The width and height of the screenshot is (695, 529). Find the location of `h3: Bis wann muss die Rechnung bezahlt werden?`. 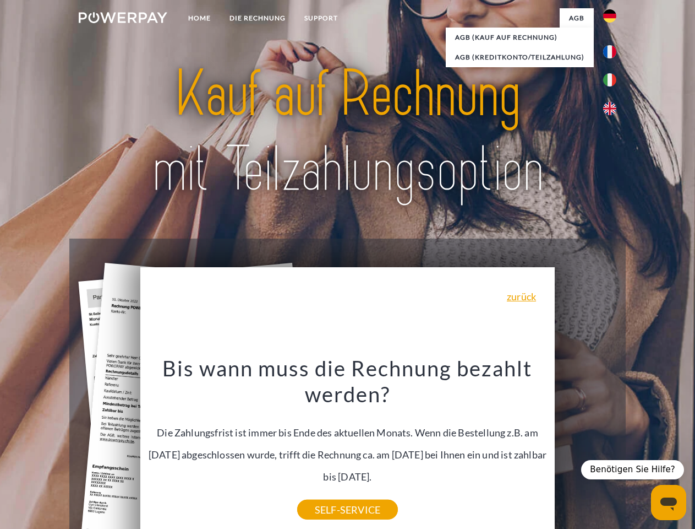

h3: Bis wann muss die Rechnung bezahlt werden? is located at coordinates (348, 381).